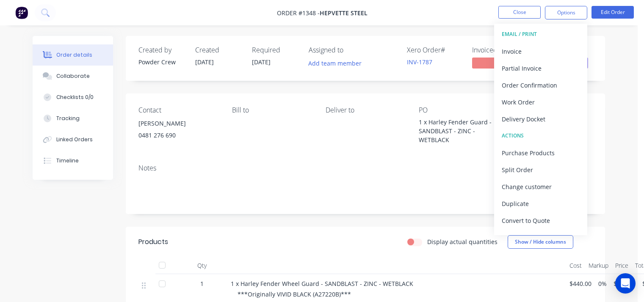 The image size is (644, 302). What do you see at coordinates (162, 62) in the screenshot?
I see `div: Powder Crew` at bounding box center [162, 62].